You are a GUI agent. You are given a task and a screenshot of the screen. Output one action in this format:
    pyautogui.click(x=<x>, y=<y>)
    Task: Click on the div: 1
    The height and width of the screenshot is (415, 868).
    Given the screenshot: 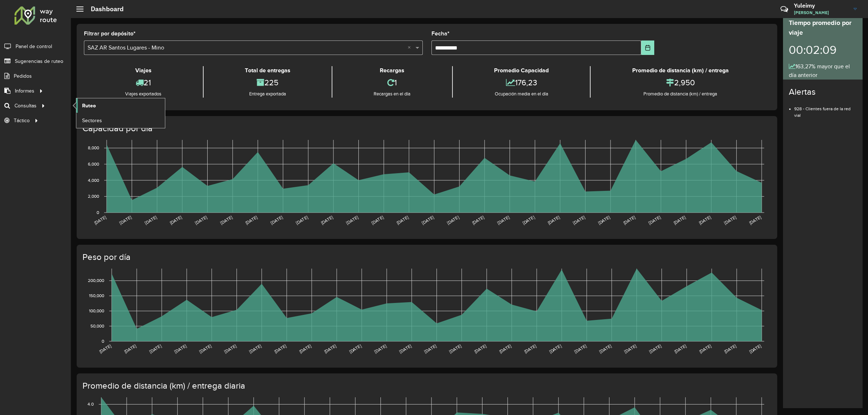 What is the action you would take?
    pyautogui.click(x=392, y=82)
    